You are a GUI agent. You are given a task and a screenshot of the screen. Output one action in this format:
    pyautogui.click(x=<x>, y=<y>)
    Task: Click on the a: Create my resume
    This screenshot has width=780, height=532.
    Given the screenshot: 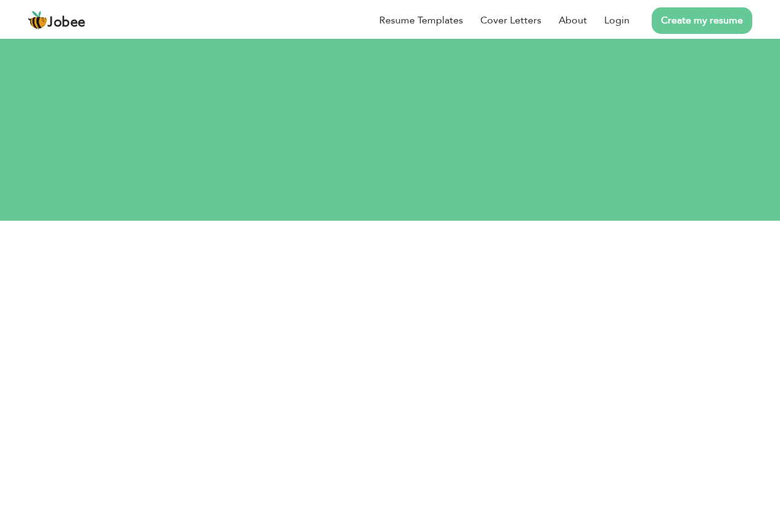 What is the action you would take?
    pyautogui.click(x=702, y=20)
    